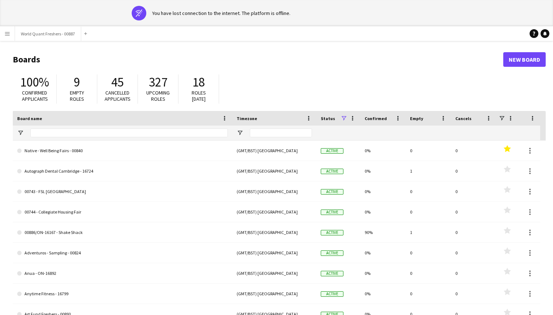  I want to click on span: 327, so click(158, 82).